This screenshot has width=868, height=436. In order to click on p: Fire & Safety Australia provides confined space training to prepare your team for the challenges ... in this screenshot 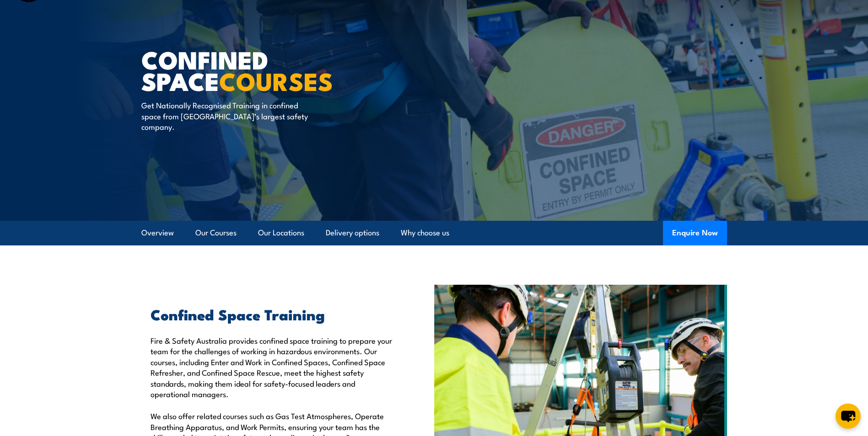, I will do `click(272, 367)`.